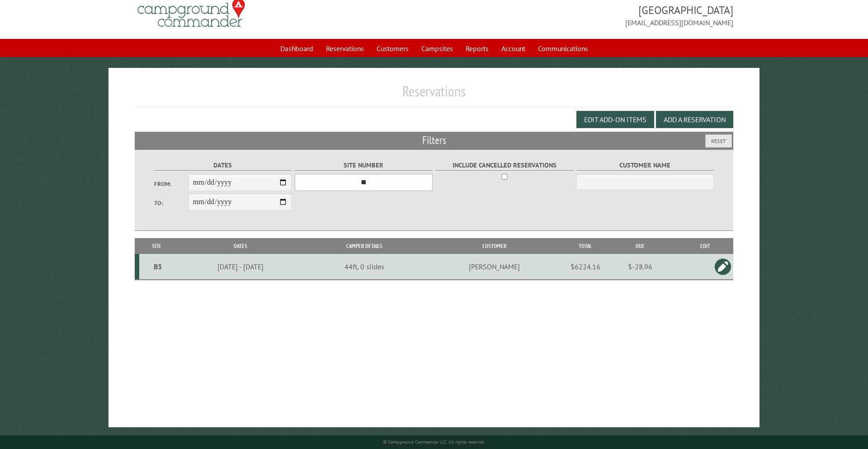  What do you see at coordinates (364, 266) in the screenshot?
I see `td: 44ft, 0 slides` at bounding box center [364, 266].